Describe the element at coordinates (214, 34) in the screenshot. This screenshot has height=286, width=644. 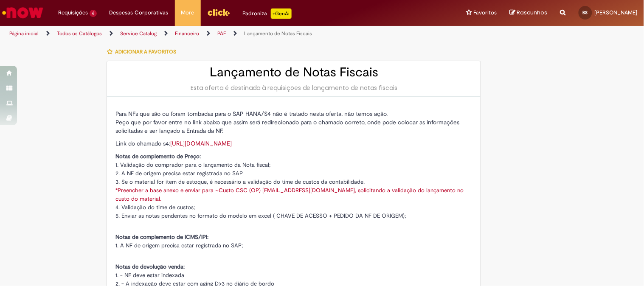
I see `ul: Trilhas de página` at that location.